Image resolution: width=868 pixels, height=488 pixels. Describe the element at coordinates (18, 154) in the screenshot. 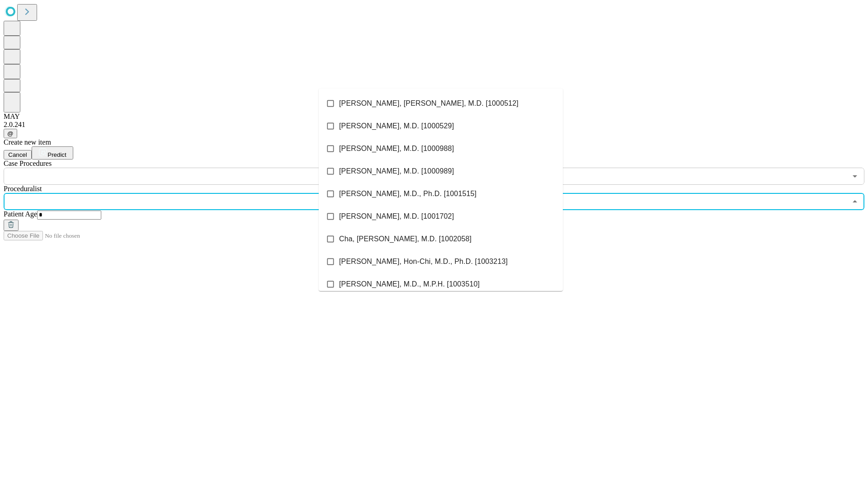

I see `span: Cancel` at that location.